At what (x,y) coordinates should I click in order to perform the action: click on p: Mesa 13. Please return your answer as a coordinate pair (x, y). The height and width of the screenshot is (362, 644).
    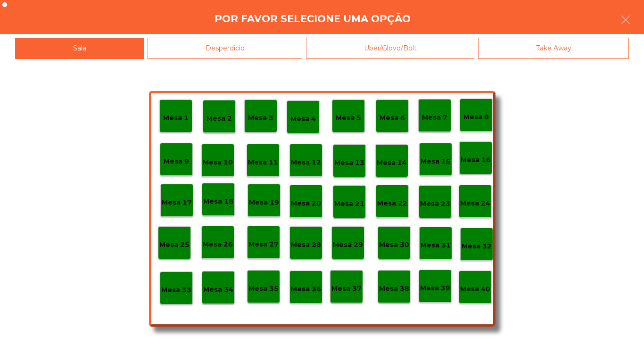
    Looking at the image, I should click on (349, 163).